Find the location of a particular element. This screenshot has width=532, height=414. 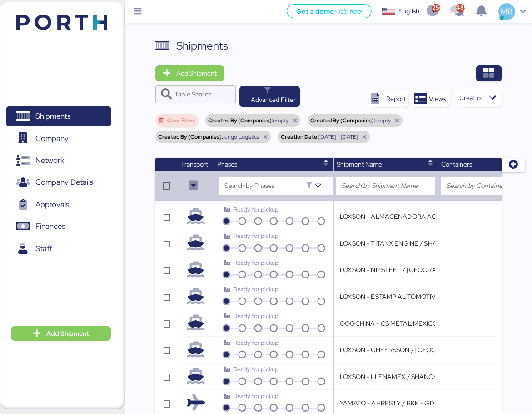

span: Phases is located at coordinates (227, 165).